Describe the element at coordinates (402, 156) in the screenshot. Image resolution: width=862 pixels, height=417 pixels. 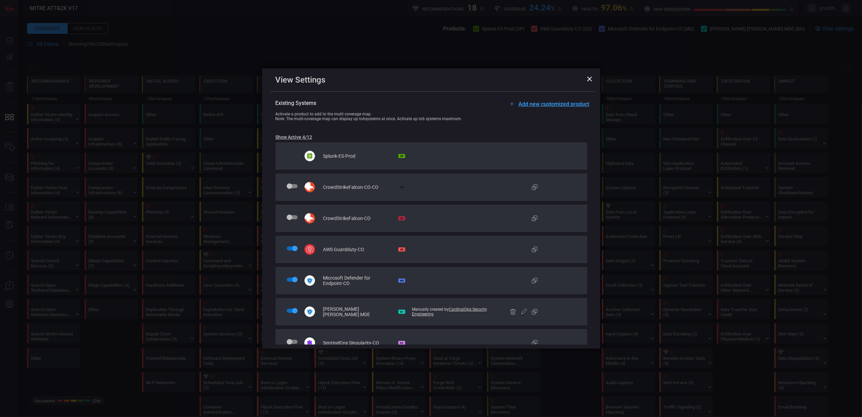
I see `div: SP` at that location.